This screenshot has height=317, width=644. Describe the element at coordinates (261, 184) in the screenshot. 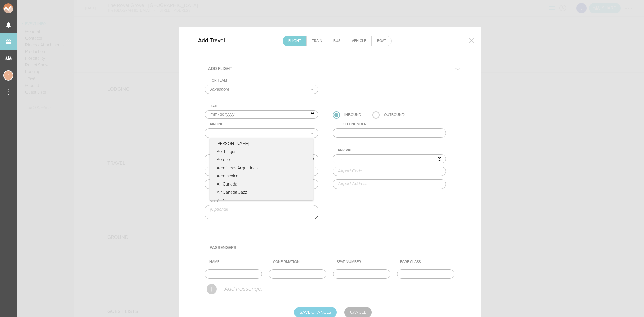

I see `p: Air Canada` at that location.